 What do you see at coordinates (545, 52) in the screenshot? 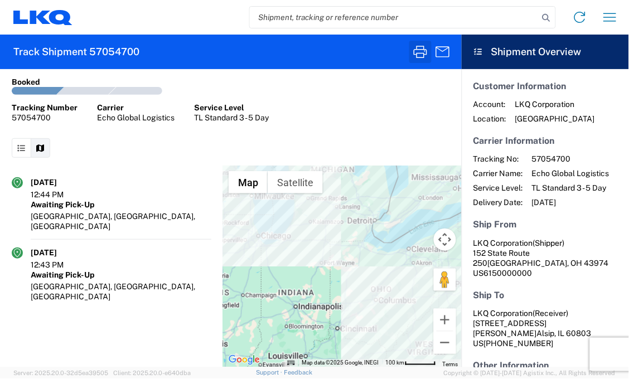
I see `header: Shipment Overview` at bounding box center [545, 52].